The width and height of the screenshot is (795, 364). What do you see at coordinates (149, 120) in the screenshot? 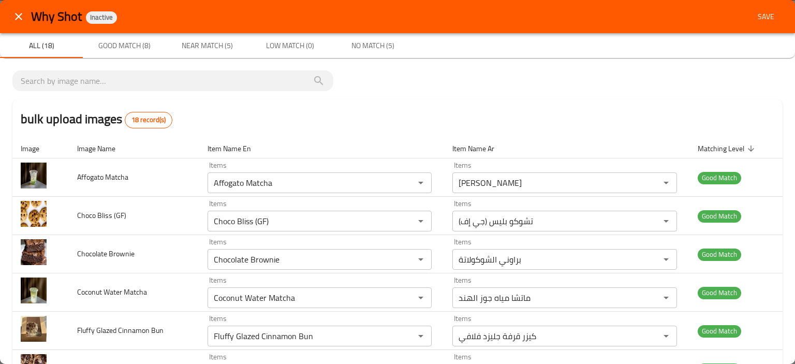
I see `div: Total records count` at bounding box center [149, 120].